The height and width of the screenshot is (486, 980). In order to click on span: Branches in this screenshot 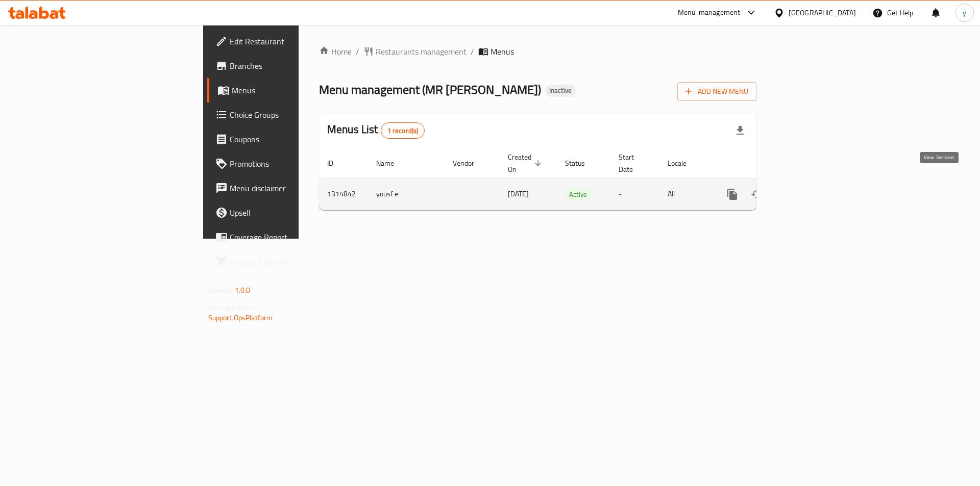, I will do `click(294, 66)`.